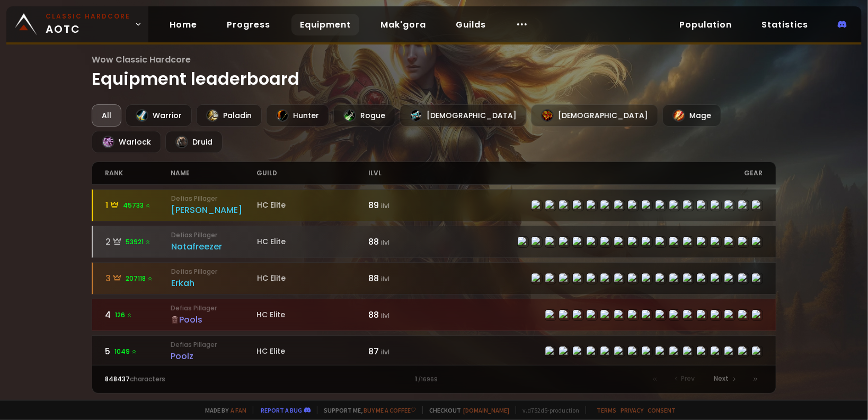  What do you see at coordinates (632, 410) in the screenshot?
I see `a: Privacy` at bounding box center [632, 410].